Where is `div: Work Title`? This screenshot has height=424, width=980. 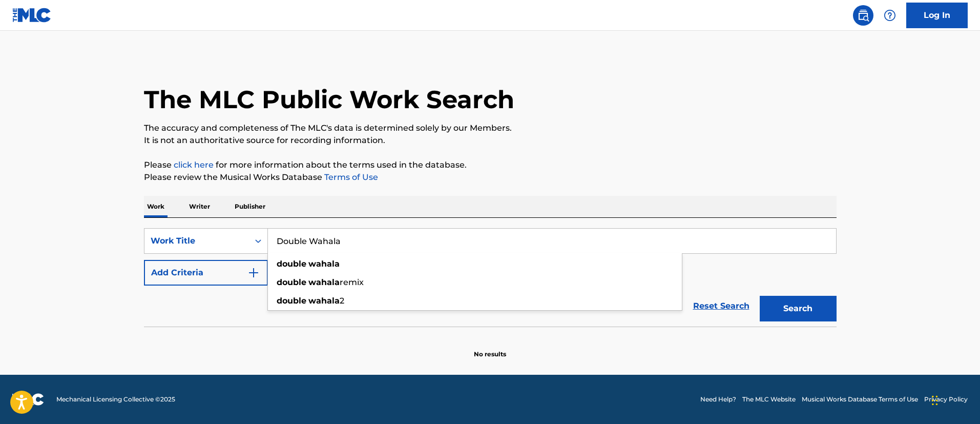
div: Work Title is located at coordinates (197, 241).